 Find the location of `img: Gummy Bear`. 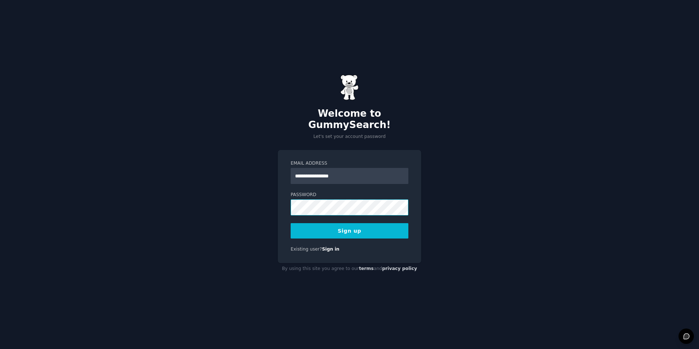

img: Gummy Bear is located at coordinates (350, 87).